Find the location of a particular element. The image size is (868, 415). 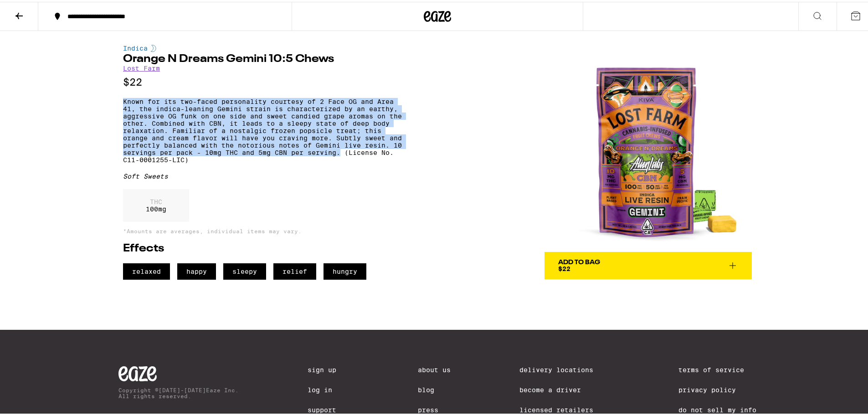

p: *Amounts are averages, individual items may vary. is located at coordinates (264, 229).